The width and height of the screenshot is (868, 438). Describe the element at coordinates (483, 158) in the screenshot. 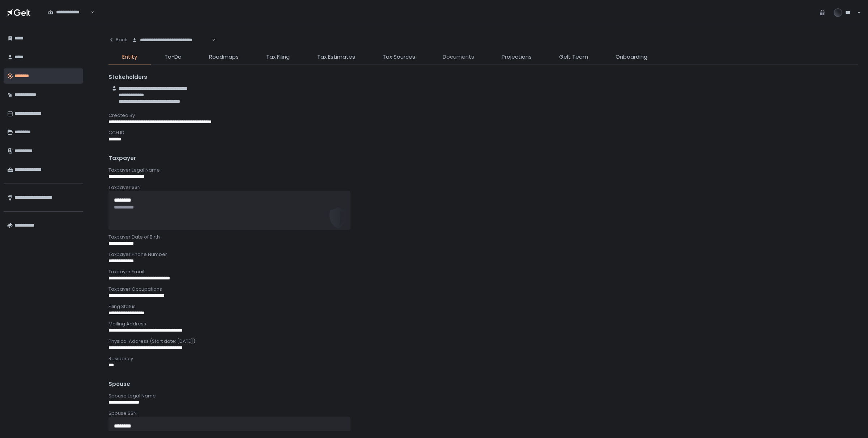

I see `div: Taxpayer` at that location.